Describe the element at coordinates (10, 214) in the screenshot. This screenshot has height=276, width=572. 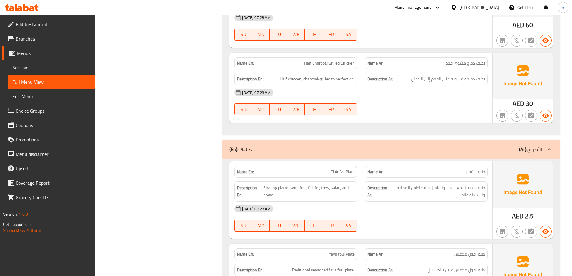
I see `span: Version:` at that location.